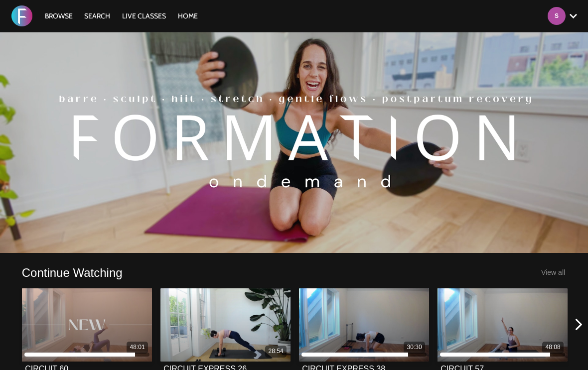 This screenshot has width=588, height=370. Describe the element at coordinates (553, 347) in the screenshot. I see `div: 48:08` at that location.